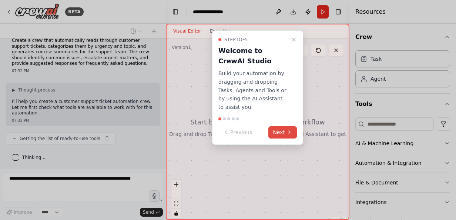 The image size is (456, 220). I want to click on p: Build your automation by dragging and dropping Tasks, Agents and Tools or by using the AI Assista..., so click(253, 90).